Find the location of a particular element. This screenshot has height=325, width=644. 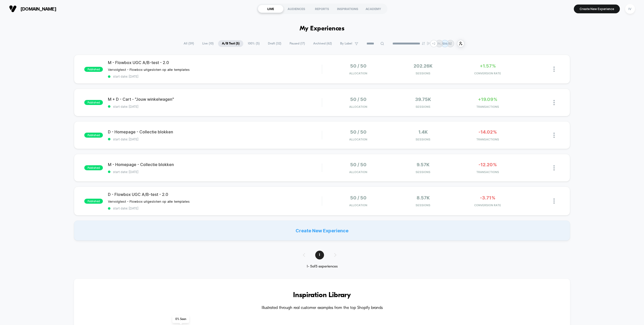

h3: Inspiration Library is located at coordinates (322, 295).